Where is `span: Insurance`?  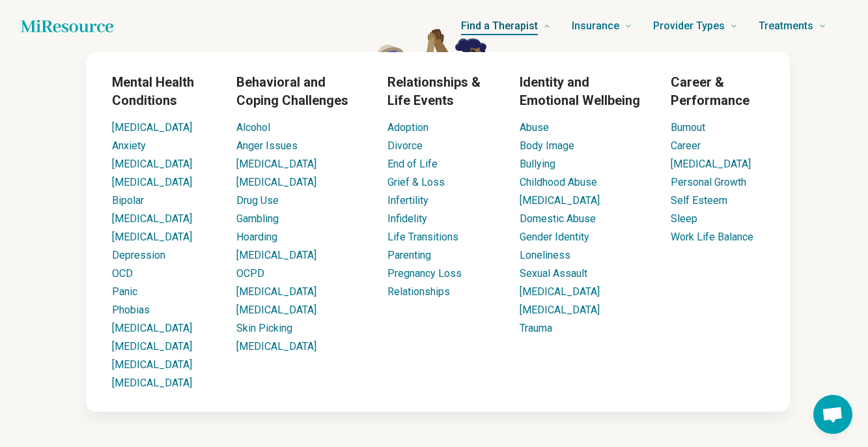
span: Insurance is located at coordinates (595, 26).